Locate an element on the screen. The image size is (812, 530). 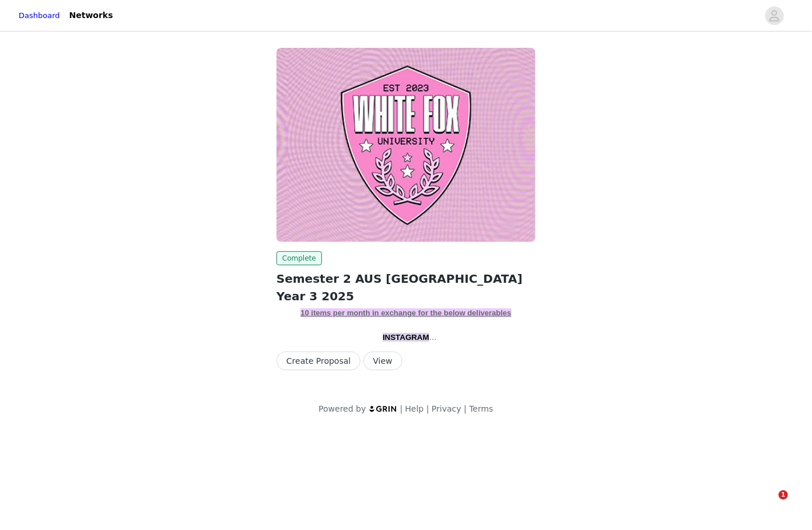
a: Terms is located at coordinates (481, 409).